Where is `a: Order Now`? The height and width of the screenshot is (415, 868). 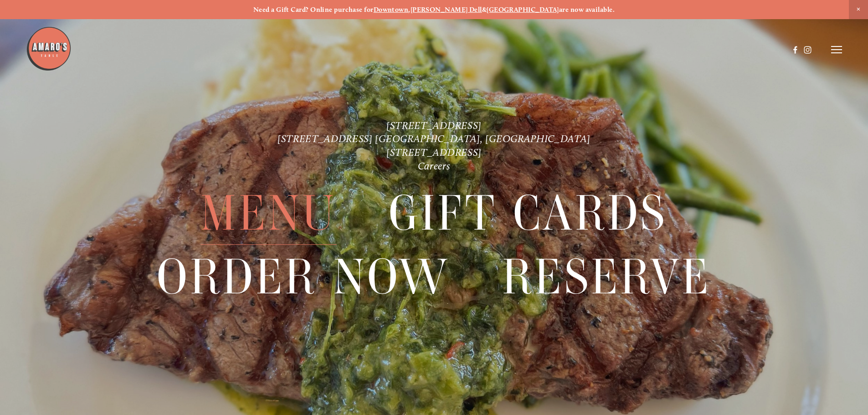 a: Order Now is located at coordinates (303, 277).